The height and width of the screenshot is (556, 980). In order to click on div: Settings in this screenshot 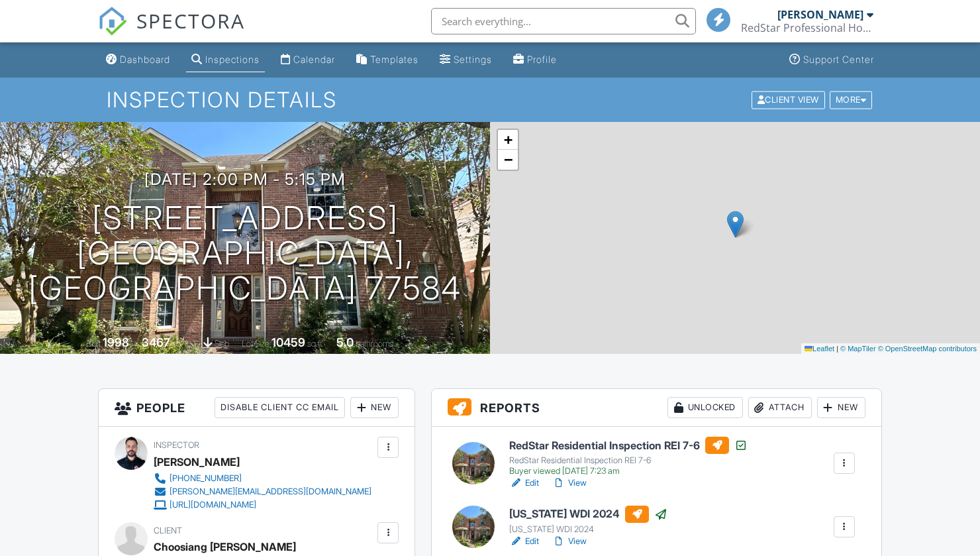, I will do `click(473, 59)`.